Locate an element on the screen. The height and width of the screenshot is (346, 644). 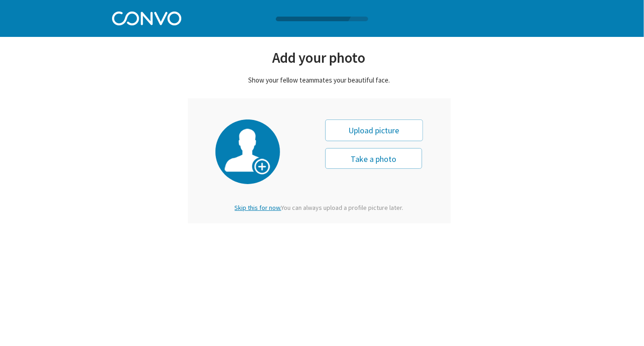
span: Skip this for now. is located at coordinates (258, 208).